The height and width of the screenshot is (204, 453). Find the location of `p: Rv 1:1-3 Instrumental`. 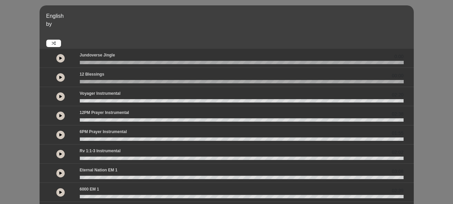

p: Rv 1:1-3 Instrumental is located at coordinates (100, 151).